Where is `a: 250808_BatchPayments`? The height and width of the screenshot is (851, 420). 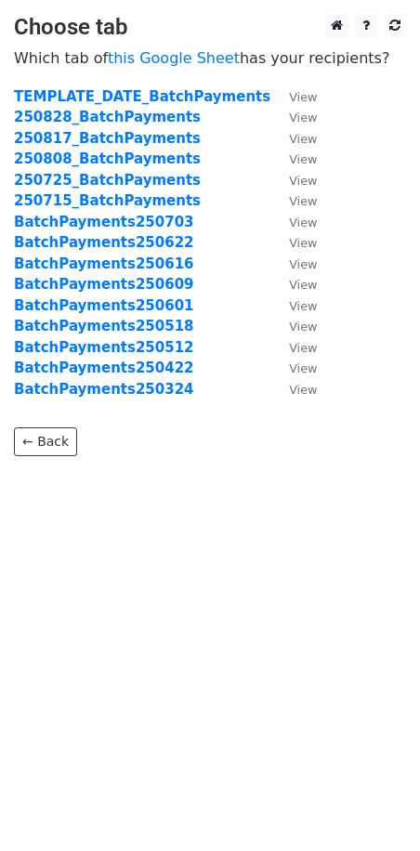 a: 250808_BatchPayments is located at coordinates (107, 159).